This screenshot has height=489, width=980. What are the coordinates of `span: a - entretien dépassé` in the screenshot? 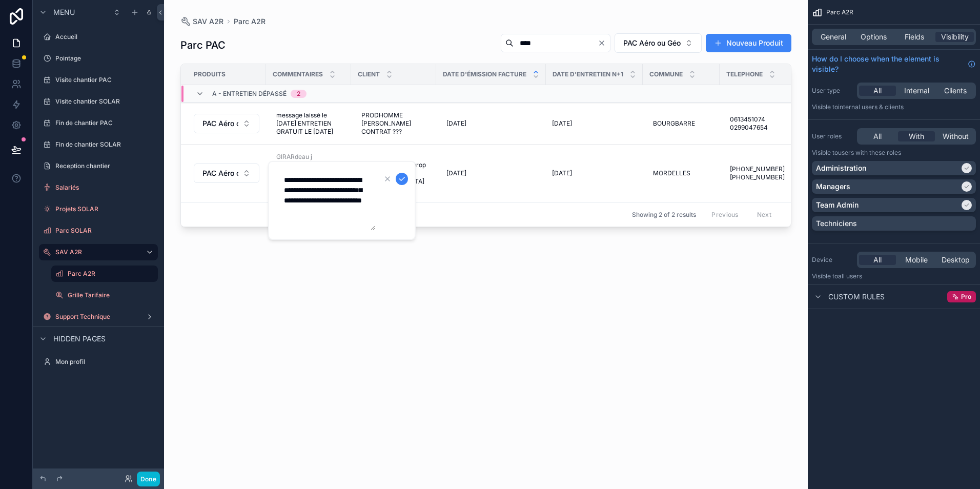 It's located at (249, 94).